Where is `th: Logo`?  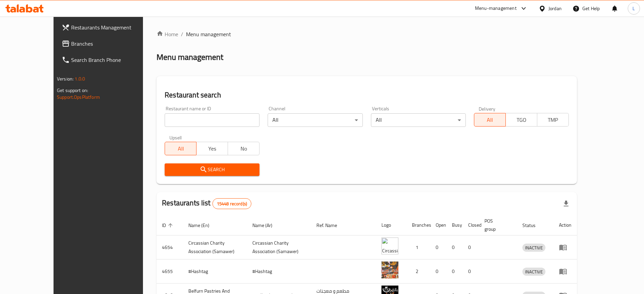
th: Logo is located at coordinates (391, 225).